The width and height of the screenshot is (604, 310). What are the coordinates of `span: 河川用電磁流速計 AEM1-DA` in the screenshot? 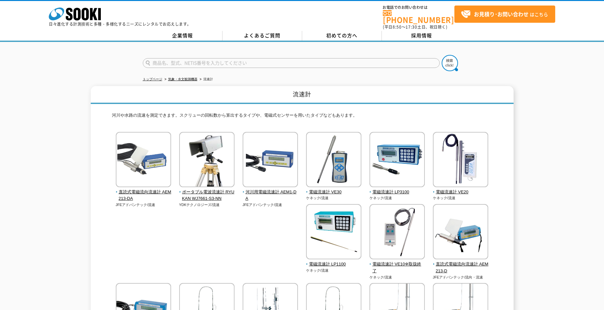 It's located at (270, 196).